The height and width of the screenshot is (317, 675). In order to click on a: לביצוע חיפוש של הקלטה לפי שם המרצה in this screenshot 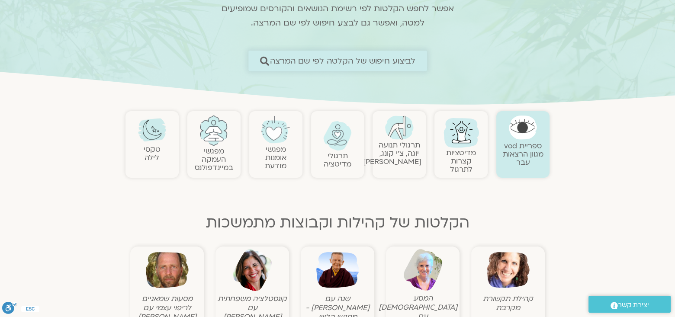, I will do `click(337, 61)`.